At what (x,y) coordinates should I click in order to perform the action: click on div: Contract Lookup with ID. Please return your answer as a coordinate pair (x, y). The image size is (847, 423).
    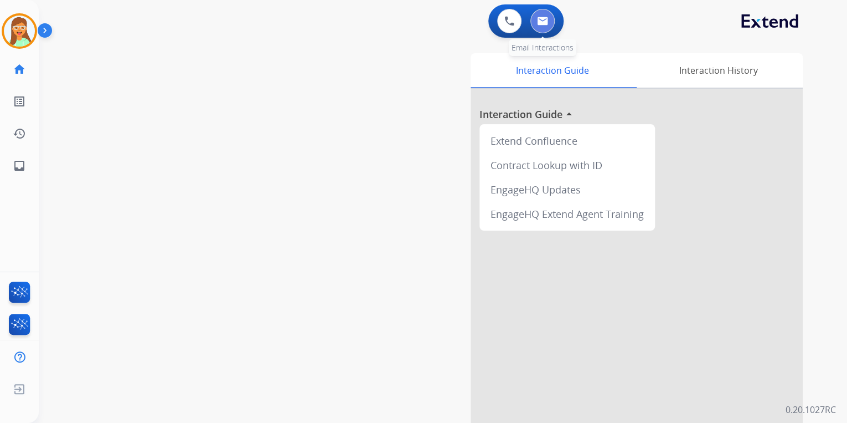
    Looking at the image, I should click on (567, 165).